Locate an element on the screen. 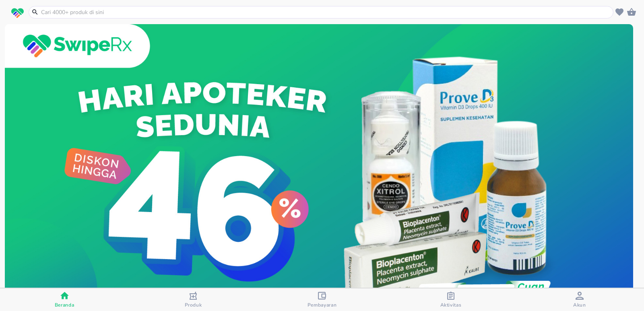 This screenshot has width=644, height=311. button: Akun is located at coordinates (580, 300).